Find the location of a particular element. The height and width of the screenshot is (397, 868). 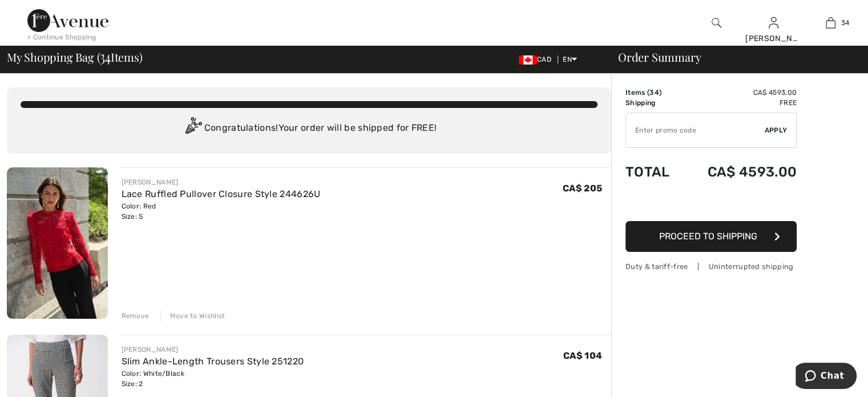

a: Sign In is located at coordinates (773, 22).